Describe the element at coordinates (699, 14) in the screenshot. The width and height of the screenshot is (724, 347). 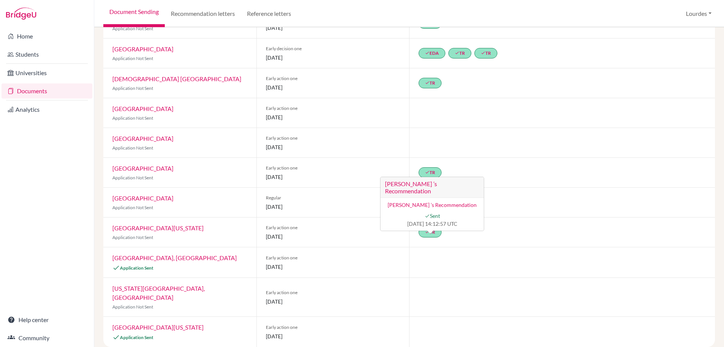
I see `button: Lourdes` at that location.